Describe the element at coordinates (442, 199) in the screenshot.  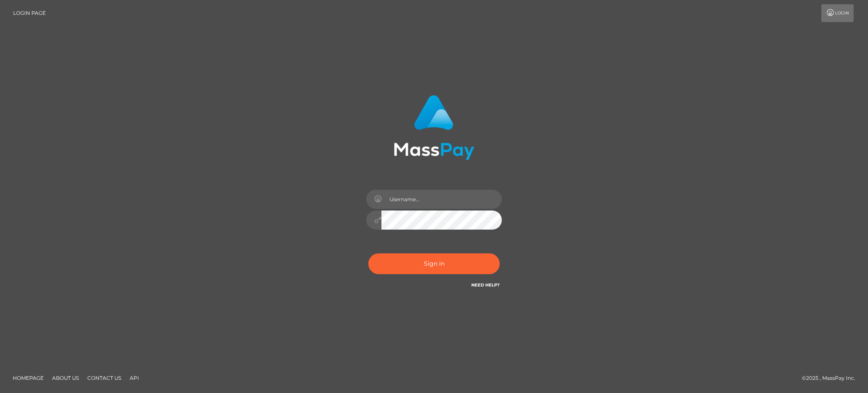
I see `input: Username...` at that location.